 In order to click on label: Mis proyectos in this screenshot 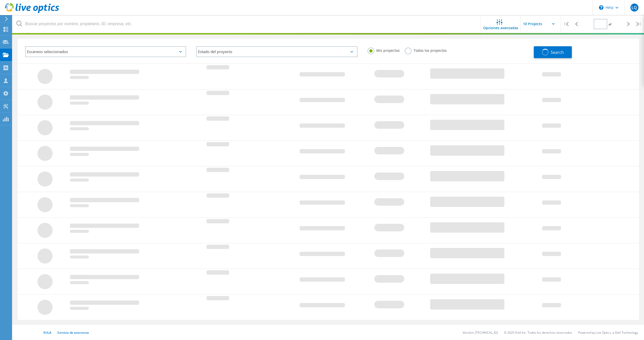, I will do `click(384, 50)`.